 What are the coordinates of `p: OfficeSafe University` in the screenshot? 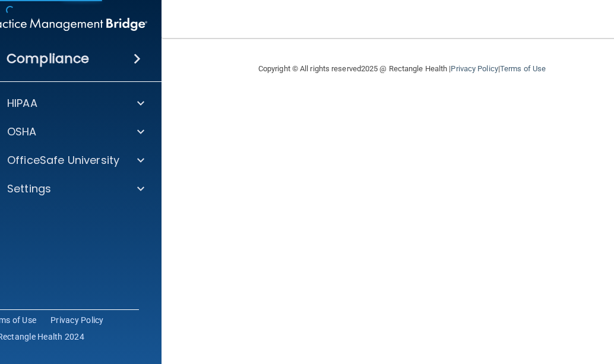 It's located at (63, 160).